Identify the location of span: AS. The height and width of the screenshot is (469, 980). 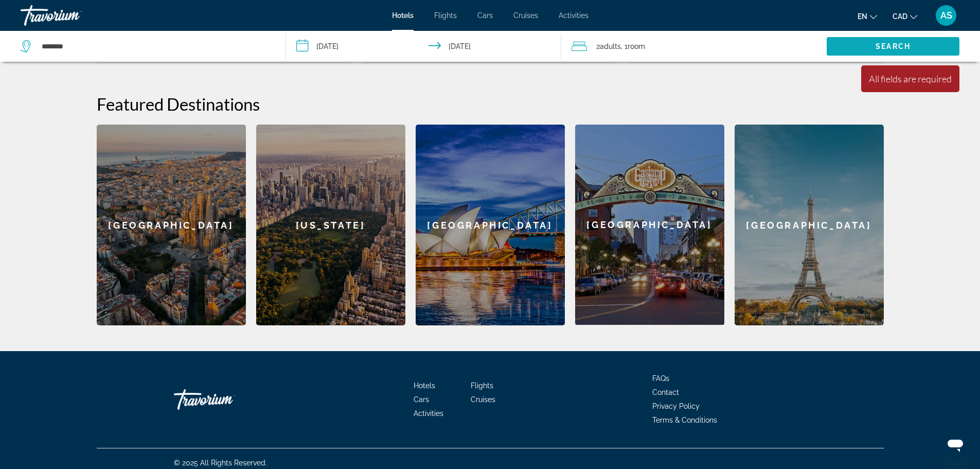
(946, 15).